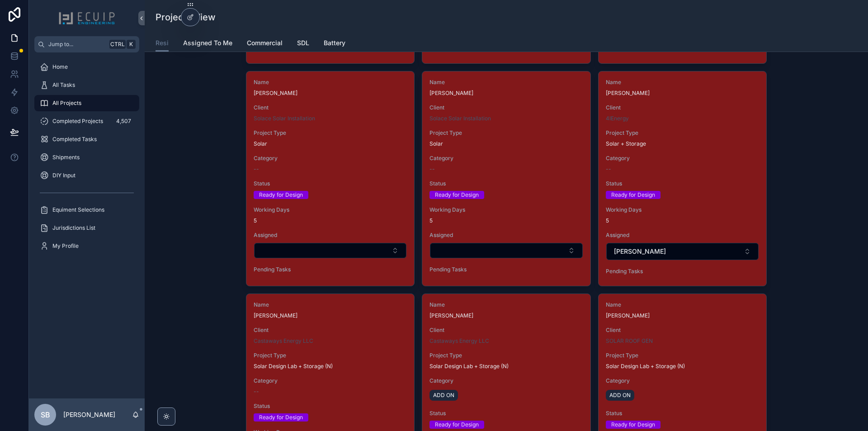 This screenshot has height=431, width=868. What do you see at coordinates (64, 176) in the screenshot?
I see `span: DIY Input` at bounding box center [64, 176].